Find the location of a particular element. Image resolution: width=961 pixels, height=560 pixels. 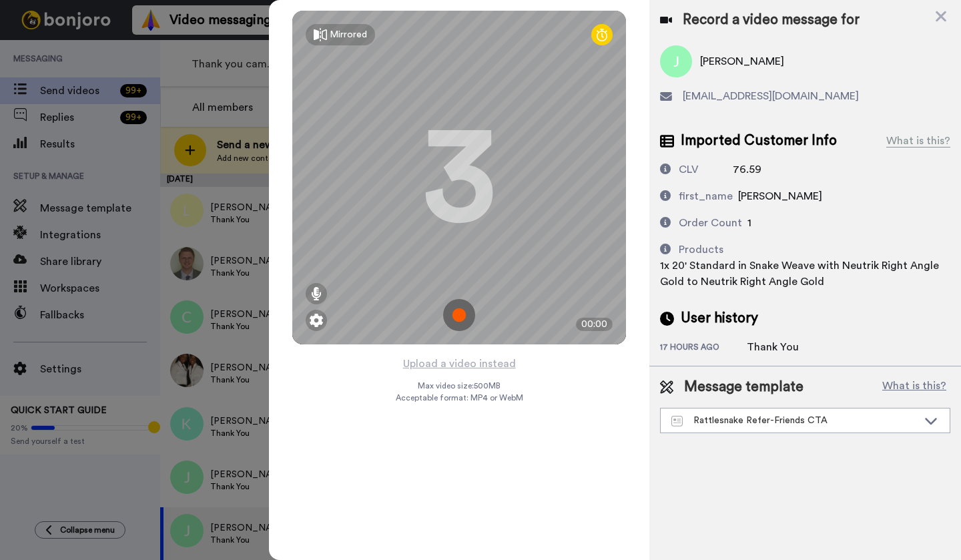

span: Acceptable format: MP4 or WebM is located at coordinates (459, 398).